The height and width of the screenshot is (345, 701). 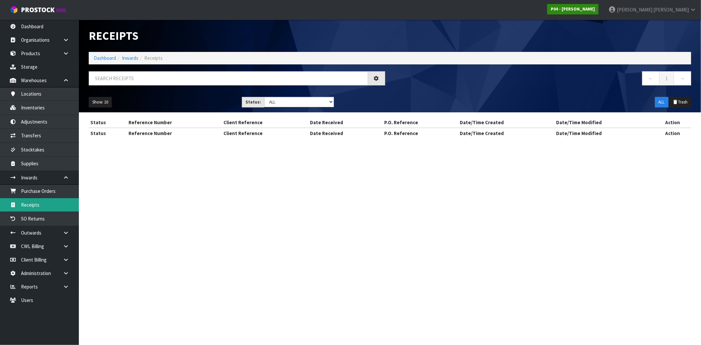 I want to click on input: Search receipts, so click(x=228, y=78).